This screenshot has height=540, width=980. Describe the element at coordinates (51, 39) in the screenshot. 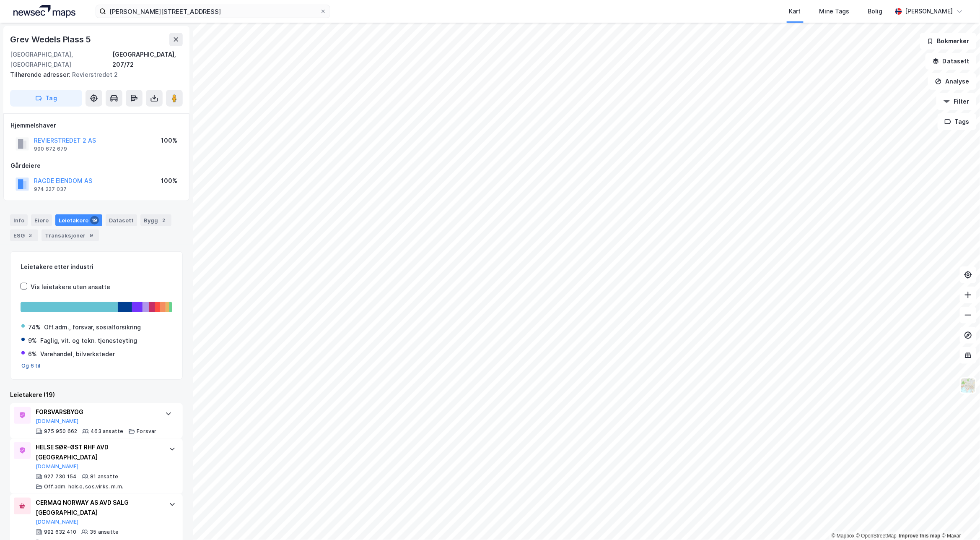

I see `div: Grev Wedels Plass 5` at that location.